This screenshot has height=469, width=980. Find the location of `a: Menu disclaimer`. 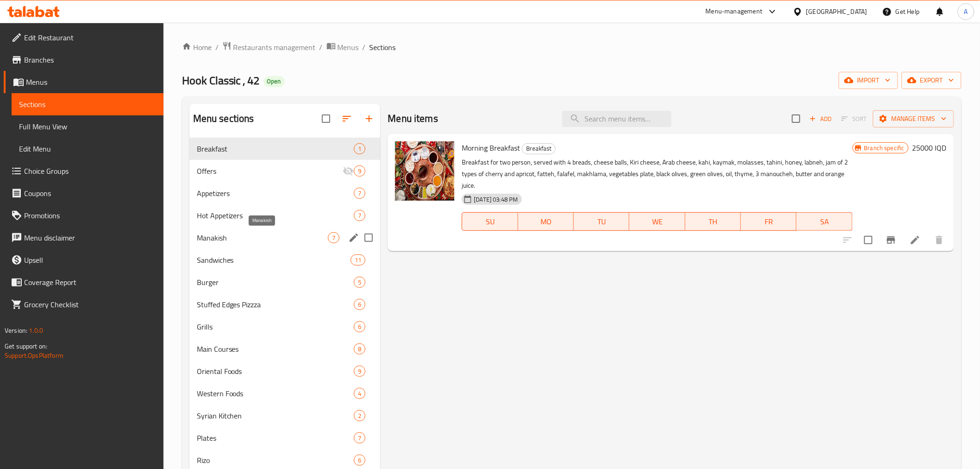

a: Menu disclaimer is located at coordinates (83, 237).